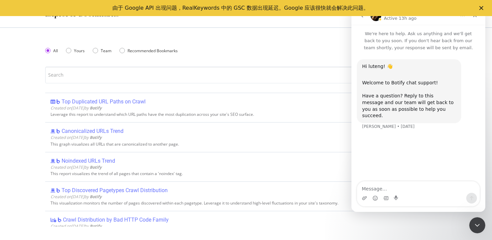 This screenshot has width=492, height=240. What do you see at coordinates (482, 8) in the screenshot?
I see `div: 关闭` at bounding box center [482, 8].